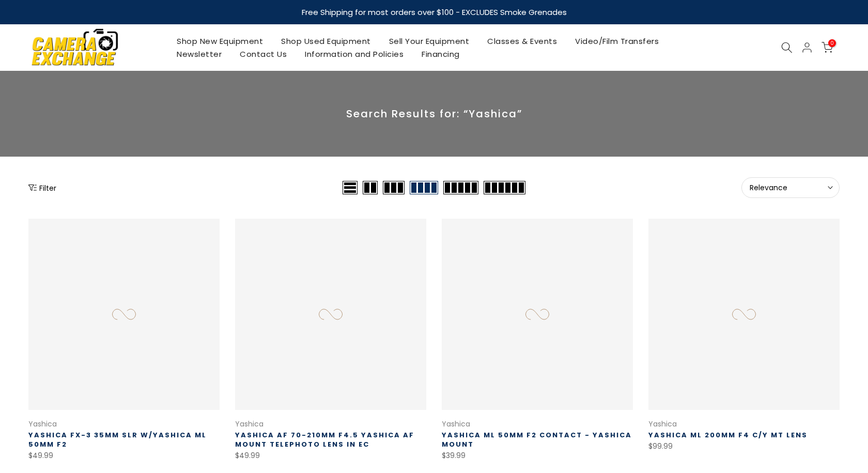 This screenshot has height=473, width=868. I want to click on div: $99.99, so click(744, 446).